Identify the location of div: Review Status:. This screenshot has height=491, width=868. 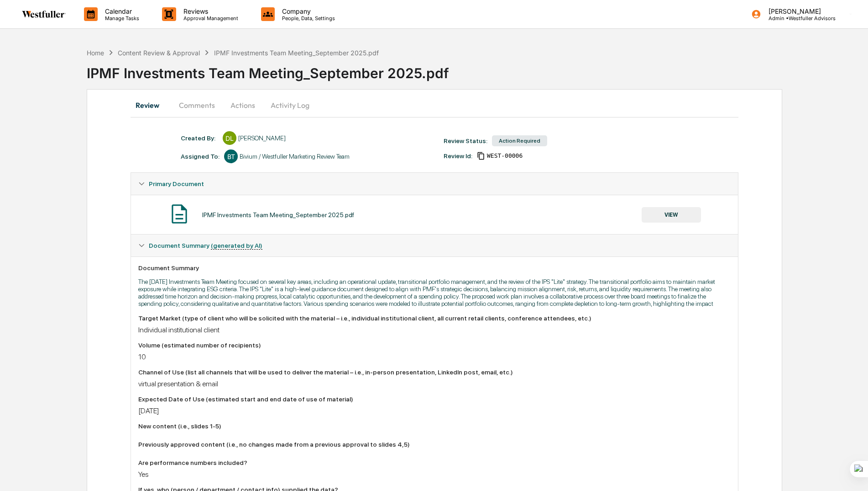
(466, 141).